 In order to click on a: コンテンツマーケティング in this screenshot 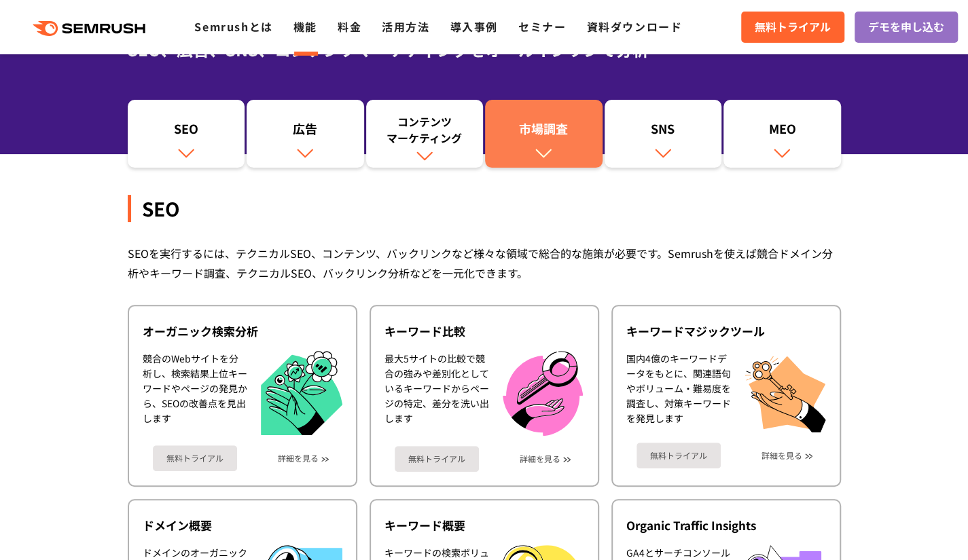, I will do `click(424, 134)`.